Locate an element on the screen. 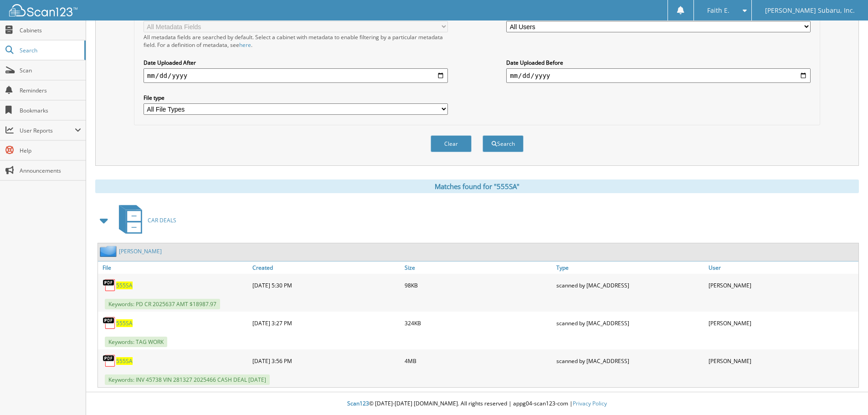  div: Chat Widget is located at coordinates (845, 393).